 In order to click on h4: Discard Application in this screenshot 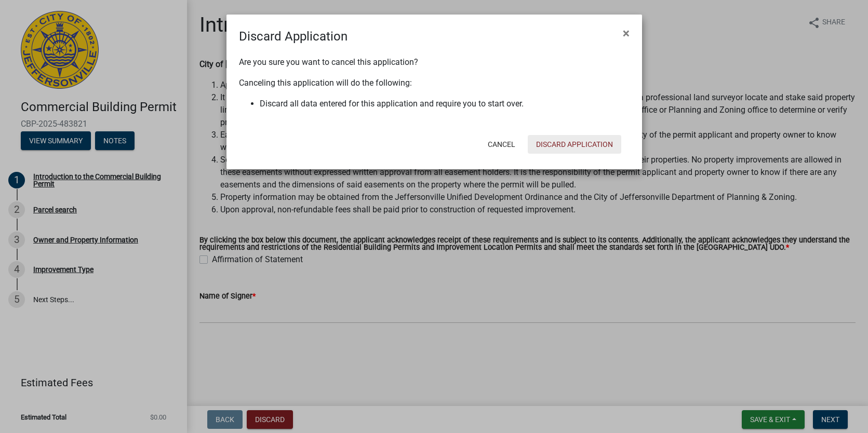, I will do `click(293, 37)`.